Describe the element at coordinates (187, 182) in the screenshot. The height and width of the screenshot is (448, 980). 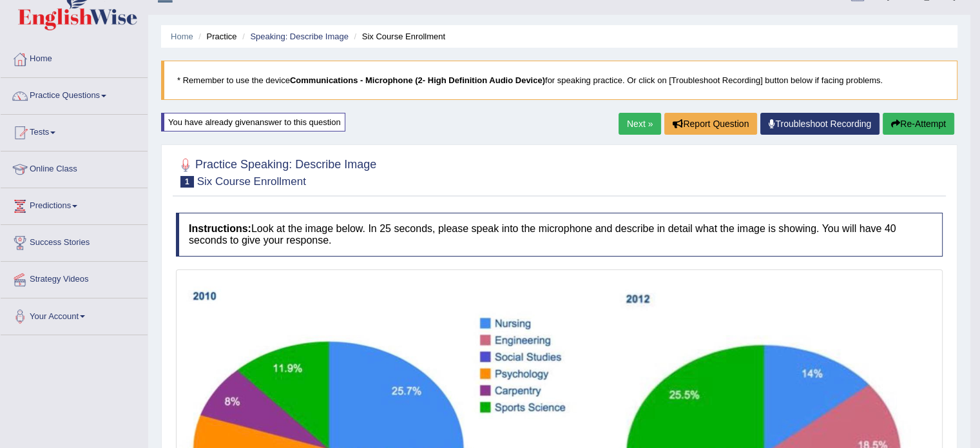
I see `span: 1` at that location.